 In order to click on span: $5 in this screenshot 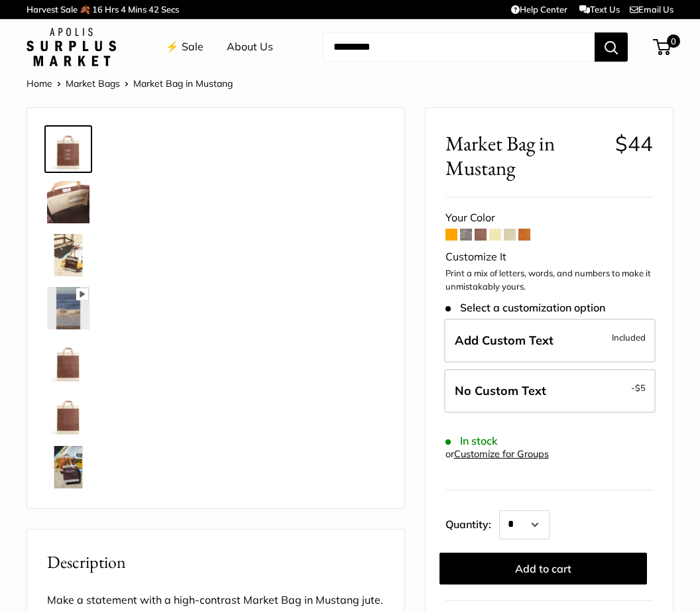, I will do `click(641, 387)`.